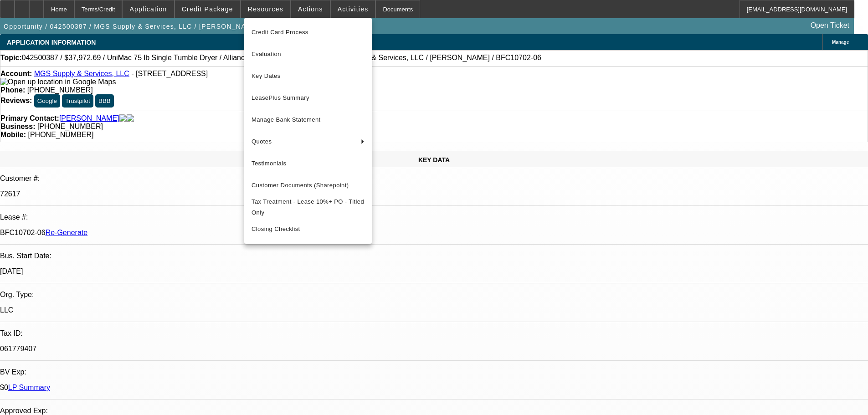  What do you see at coordinates (308, 120) in the screenshot?
I see `span: Manage Bank Statement` at bounding box center [308, 120].